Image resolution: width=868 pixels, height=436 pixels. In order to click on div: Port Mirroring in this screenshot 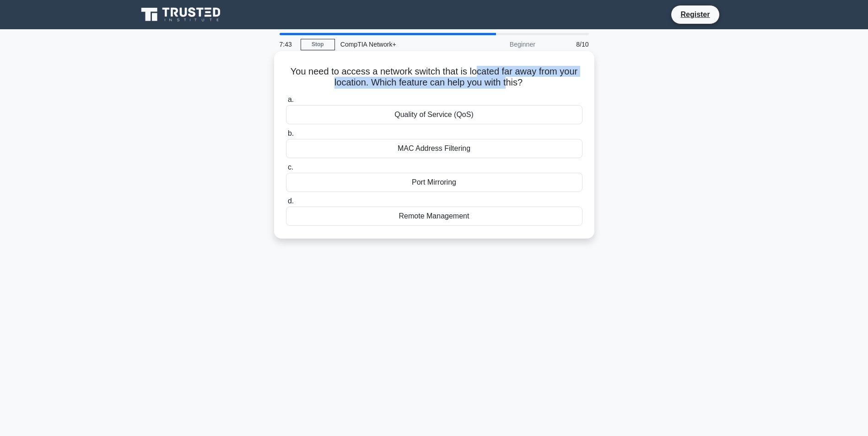, I will do `click(434, 183)`.